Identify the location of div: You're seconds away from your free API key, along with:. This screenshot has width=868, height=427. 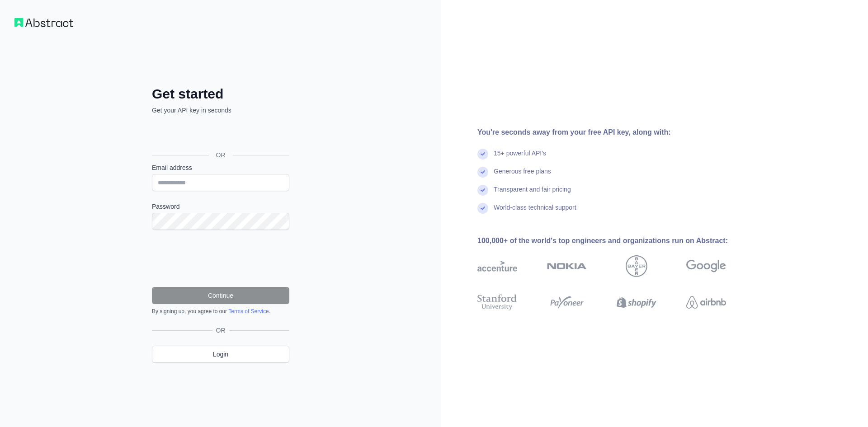
(616, 132).